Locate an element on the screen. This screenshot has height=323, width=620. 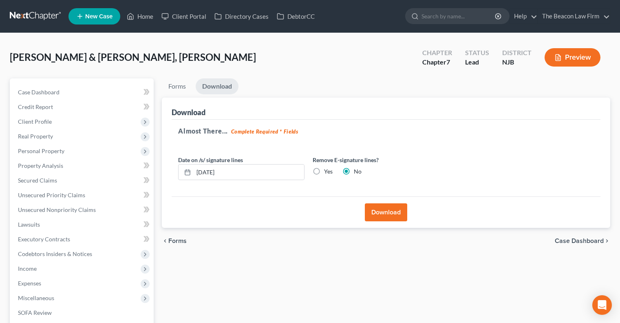
a: SOFA Review is located at coordinates (82, 312).